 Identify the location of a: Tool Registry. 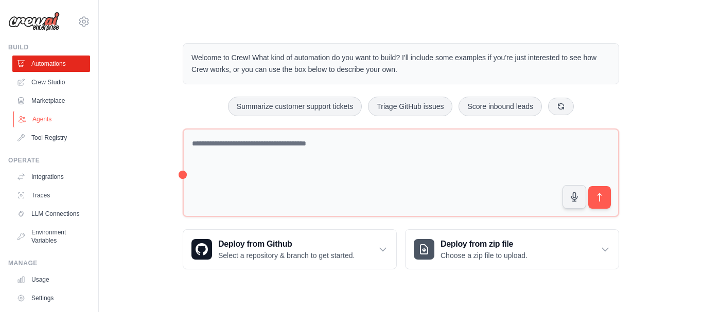
(51, 138).